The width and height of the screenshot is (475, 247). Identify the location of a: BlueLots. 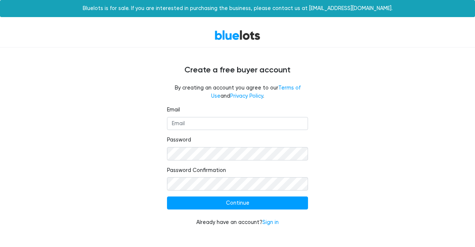
(237, 35).